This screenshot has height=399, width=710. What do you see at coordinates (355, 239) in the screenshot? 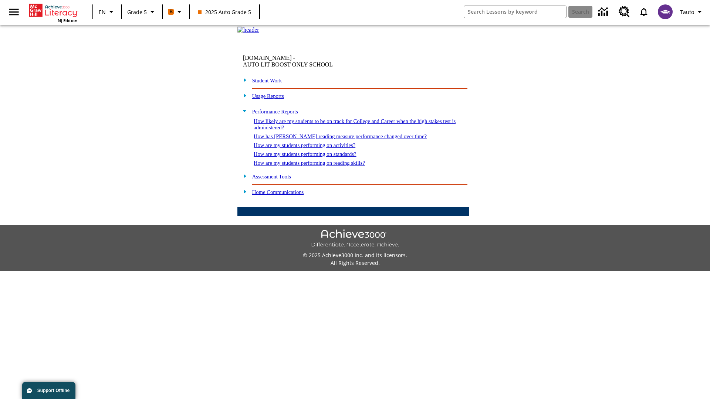
I see `img: Achieve3000 Differentiate Accelerate Achieve` at bounding box center [355, 239].